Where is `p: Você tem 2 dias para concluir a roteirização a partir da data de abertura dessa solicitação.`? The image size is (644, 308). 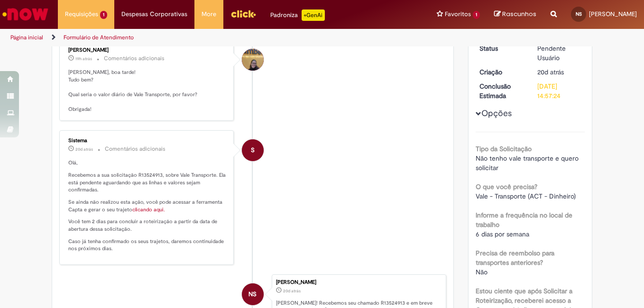
p: Você tem 2 dias para concluir a roteirização a partir da data de abertura dessa solicitação. is located at coordinates (147, 225).